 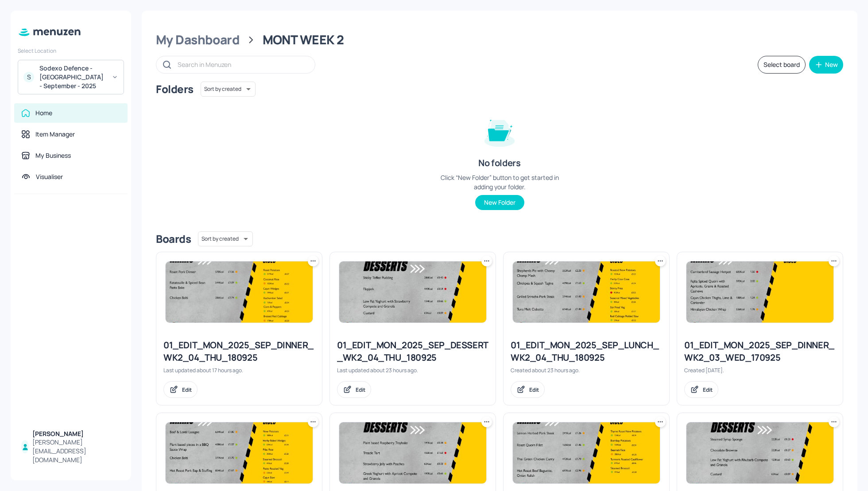 What do you see at coordinates (586, 292) in the screenshot?
I see `img: 2025-09-10-1757505886977ndqqqkmapxf.jpeg` at bounding box center [586, 292].